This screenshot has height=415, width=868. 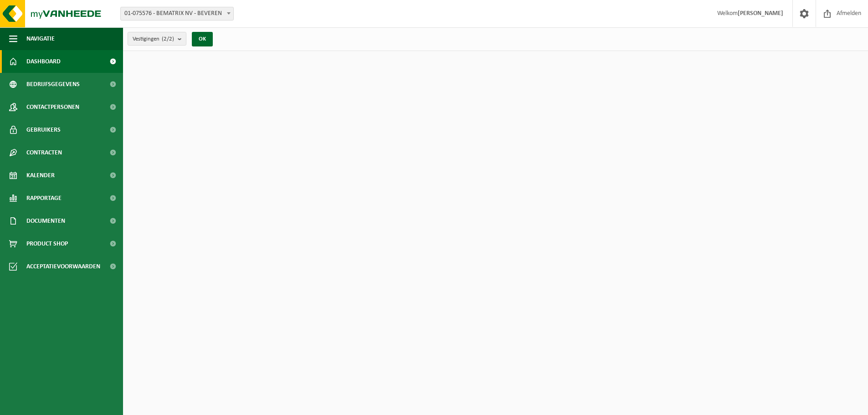 What do you see at coordinates (153, 39) in the screenshot?
I see `span: Vestigingen` at bounding box center [153, 39].